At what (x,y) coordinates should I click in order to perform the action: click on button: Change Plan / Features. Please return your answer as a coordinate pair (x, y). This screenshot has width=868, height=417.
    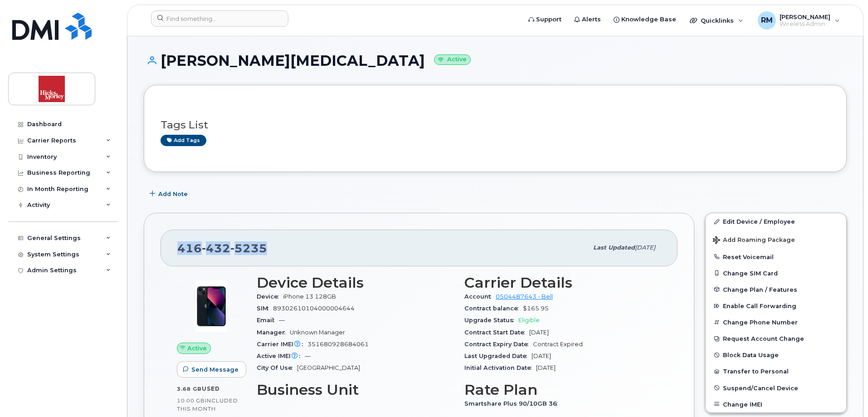
    Looking at the image, I should click on (776, 289).